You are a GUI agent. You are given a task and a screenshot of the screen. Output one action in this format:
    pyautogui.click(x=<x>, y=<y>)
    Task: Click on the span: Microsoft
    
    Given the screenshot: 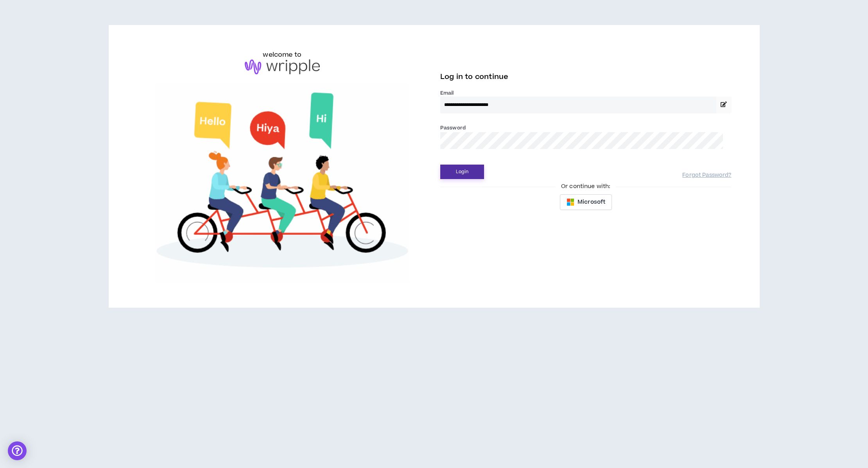 What is the action you would take?
    pyautogui.click(x=592, y=202)
    